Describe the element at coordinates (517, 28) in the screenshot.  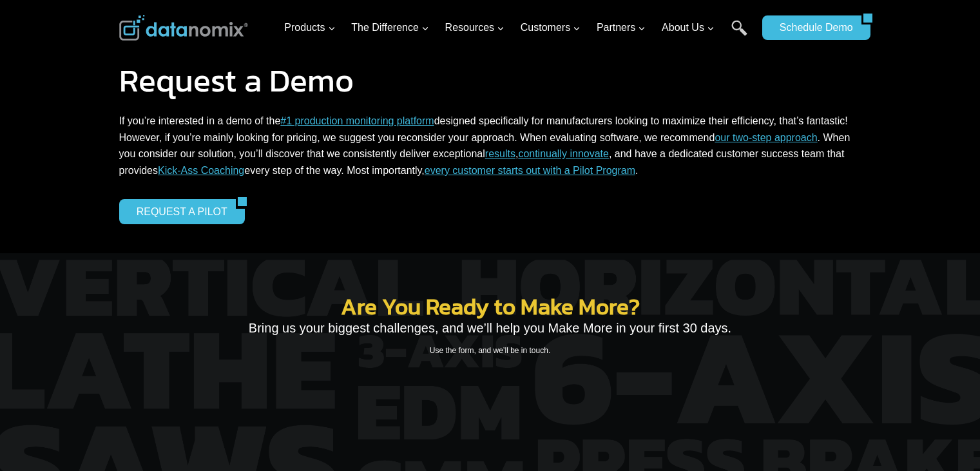
I see `nav: Primary Navigation` at that location.